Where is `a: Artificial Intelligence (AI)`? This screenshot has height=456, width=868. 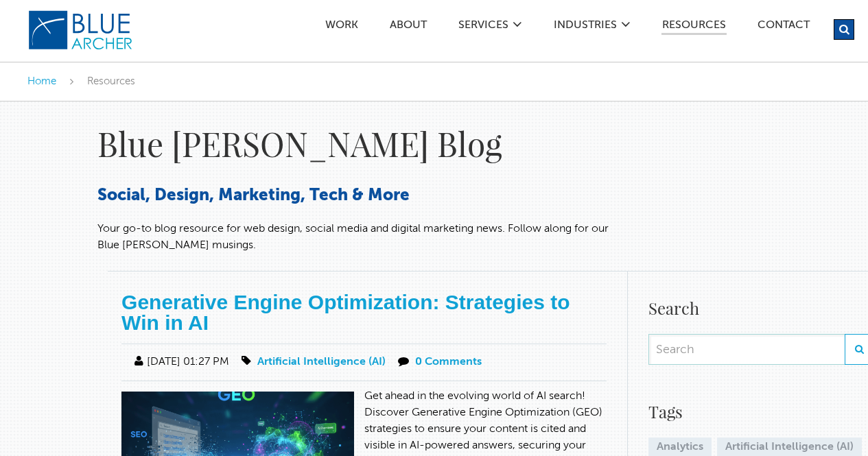 a: Artificial Intelligence (AI) is located at coordinates (321, 363).